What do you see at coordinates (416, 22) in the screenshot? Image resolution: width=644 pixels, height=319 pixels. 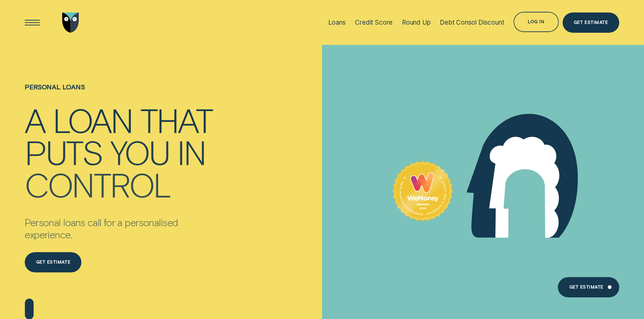 I see `div: Round Up` at bounding box center [416, 22].